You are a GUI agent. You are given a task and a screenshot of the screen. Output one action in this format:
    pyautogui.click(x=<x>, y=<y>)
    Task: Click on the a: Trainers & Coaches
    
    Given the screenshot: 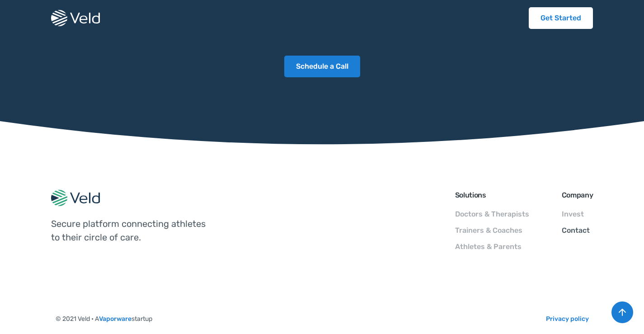 What is the action you would take?
    pyautogui.click(x=488, y=230)
    